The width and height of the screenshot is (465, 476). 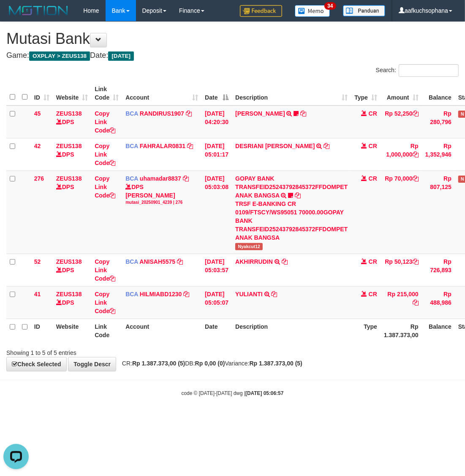 What do you see at coordinates (291, 93) in the screenshot?
I see `th: Description: activate to sort column ascending` at bounding box center [291, 93].